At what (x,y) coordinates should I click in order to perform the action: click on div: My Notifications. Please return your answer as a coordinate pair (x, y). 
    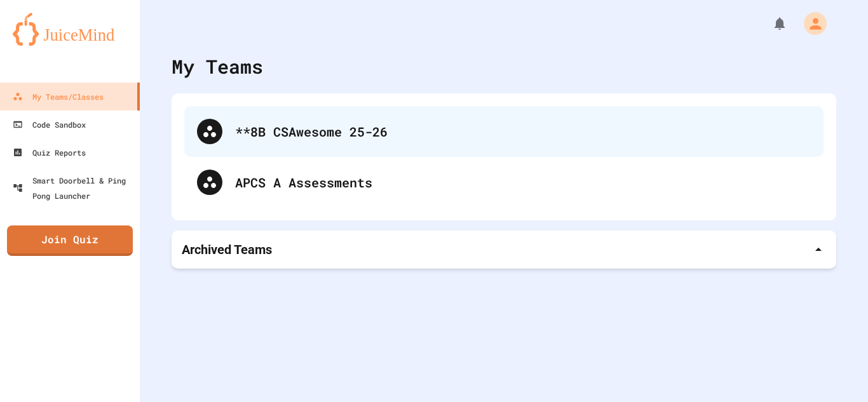
    Looking at the image, I should click on (770, 23).